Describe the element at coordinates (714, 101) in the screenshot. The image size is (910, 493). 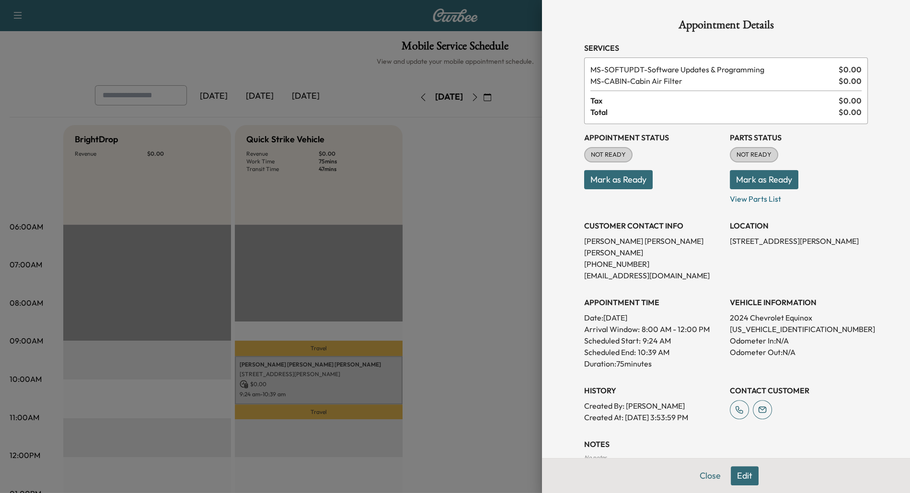
I see `span: Tax` at that location.